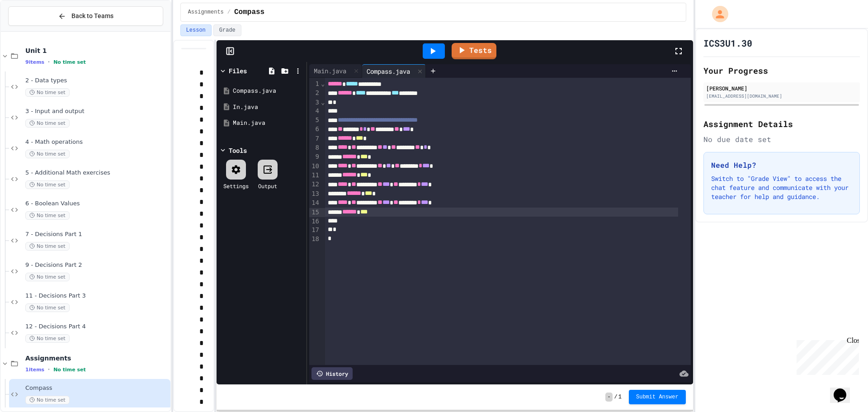 The width and height of the screenshot is (868, 412). I want to click on div: 1, so click(315, 84).